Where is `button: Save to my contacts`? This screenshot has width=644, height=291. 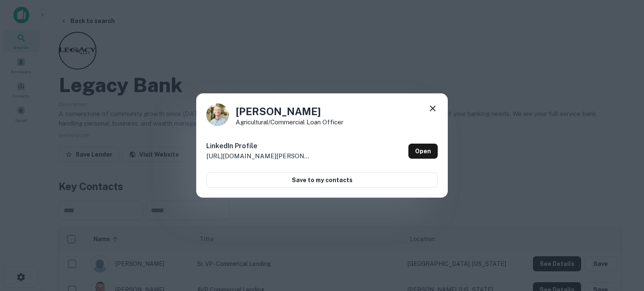 button: Save to my contacts is located at coordinates (322, 180).